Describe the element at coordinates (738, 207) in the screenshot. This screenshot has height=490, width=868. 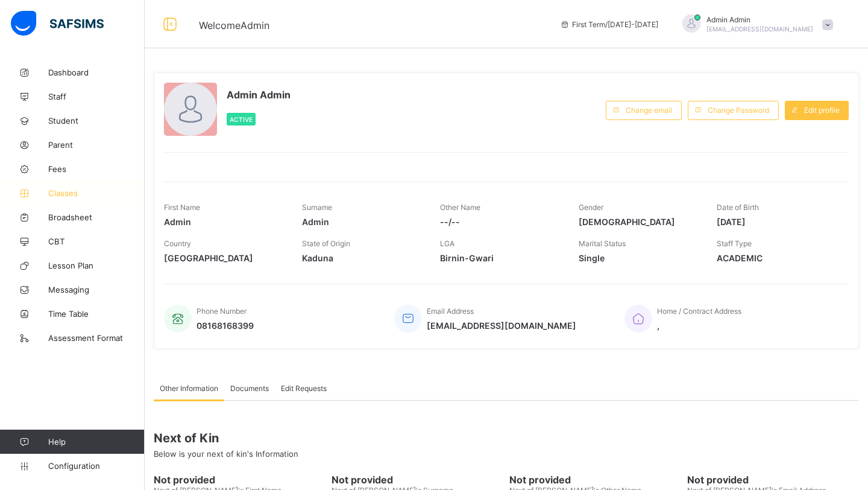
I see `span: Date of Birth` at that location.